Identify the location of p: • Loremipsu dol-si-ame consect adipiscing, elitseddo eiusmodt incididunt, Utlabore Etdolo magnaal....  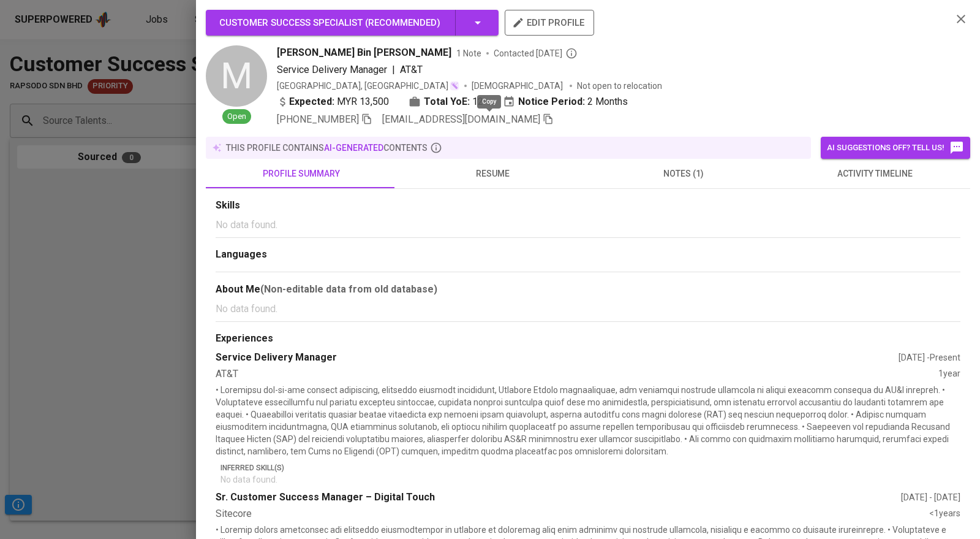
(588, 420).